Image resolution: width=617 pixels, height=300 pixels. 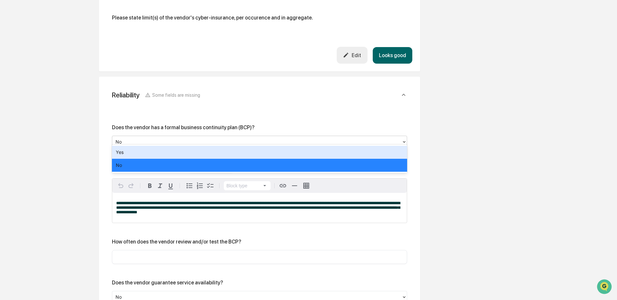 I want to click on div: Does the vendor guarantee service availability?, so click(x=167, y=282).